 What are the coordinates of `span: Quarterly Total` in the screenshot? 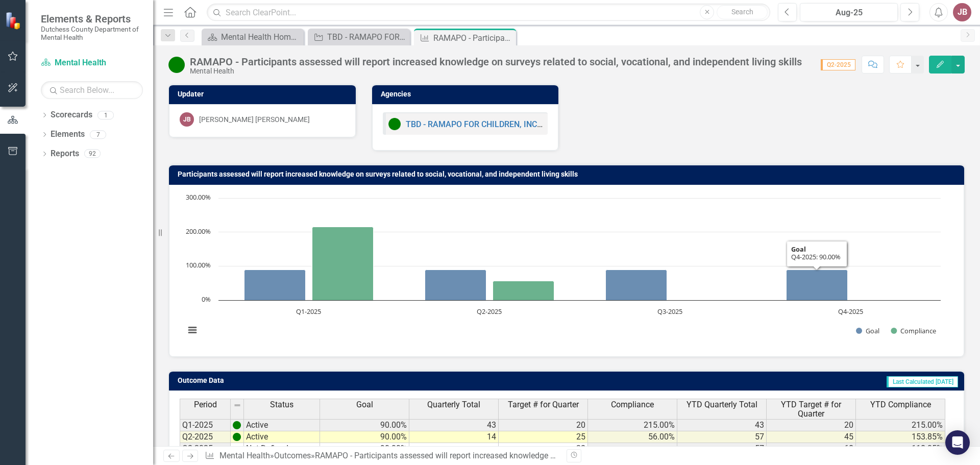 It's located at (453, 404).